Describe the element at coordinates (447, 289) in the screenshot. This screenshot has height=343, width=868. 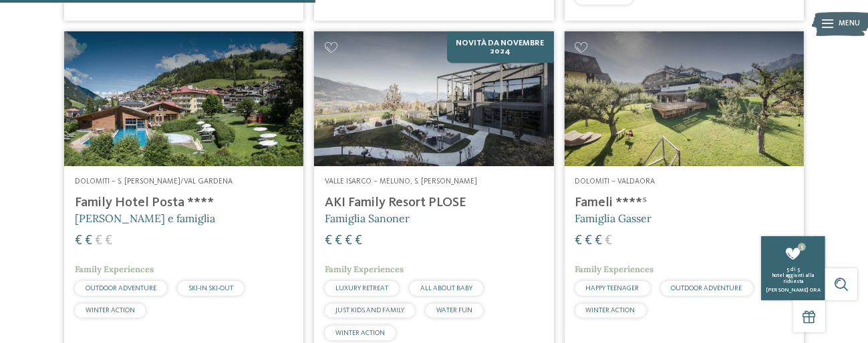
I see `span: ALL ABOUT BABY` at that location.